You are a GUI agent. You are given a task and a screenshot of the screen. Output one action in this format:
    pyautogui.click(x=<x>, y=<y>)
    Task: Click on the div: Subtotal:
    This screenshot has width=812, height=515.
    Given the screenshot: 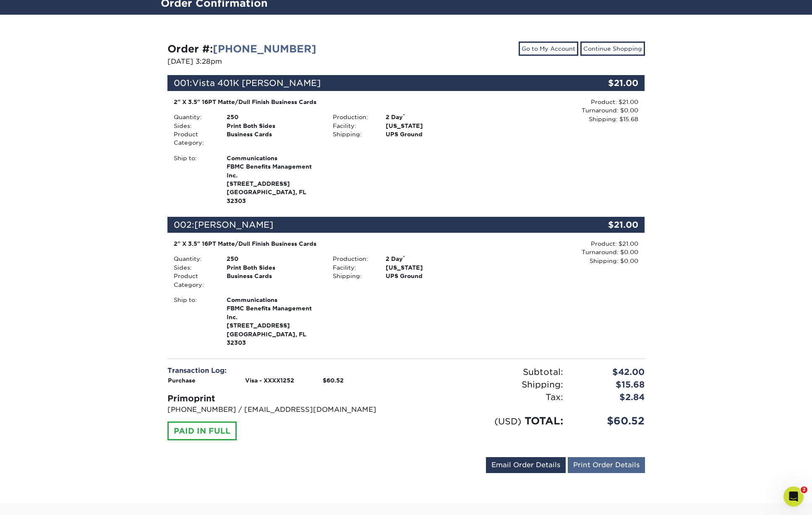 What is the action you would take?
    pyautogui.click(x=488, y=372)
    